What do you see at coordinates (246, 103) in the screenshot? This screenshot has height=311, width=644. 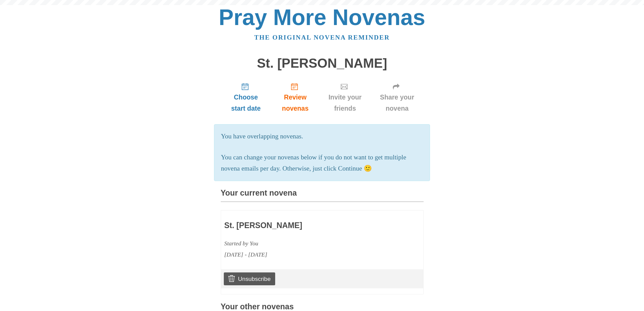 I see `span: Choose start date` at bounding box center [246, 103].